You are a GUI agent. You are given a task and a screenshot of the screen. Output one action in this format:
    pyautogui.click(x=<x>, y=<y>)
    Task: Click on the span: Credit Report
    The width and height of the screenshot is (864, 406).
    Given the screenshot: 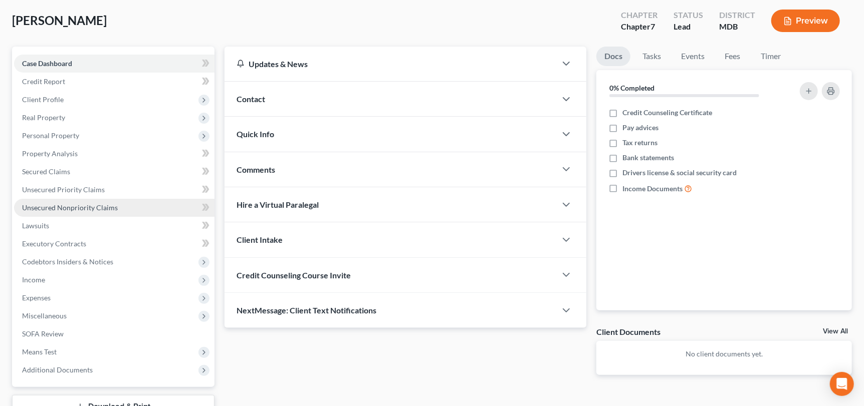 What is the action you would take?
    pyautogui.click(x=44, y=81)
    